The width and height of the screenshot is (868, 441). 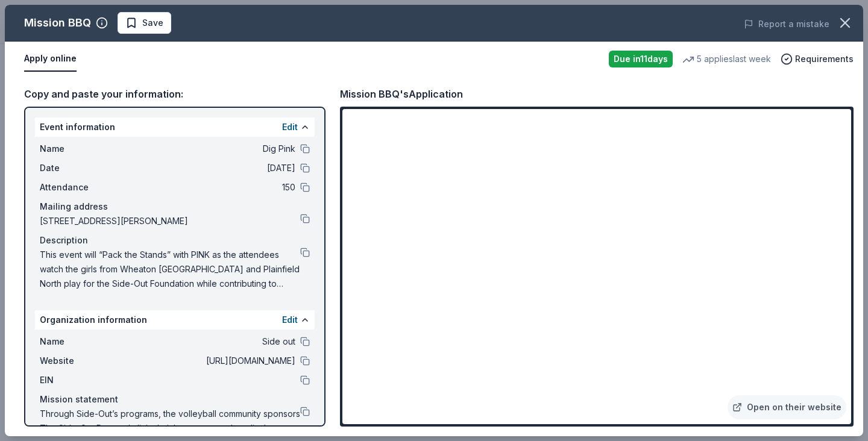 What do you see at coordinates (175, 320) in the screenshot?
I see `div: Organization information` at bounding box center [175, 320].